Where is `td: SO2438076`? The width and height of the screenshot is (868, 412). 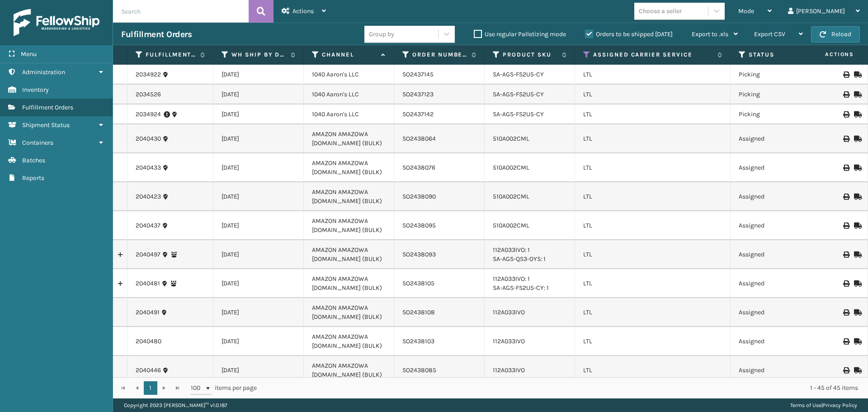
td: SO2438076 is located at coordinates (439, 168).